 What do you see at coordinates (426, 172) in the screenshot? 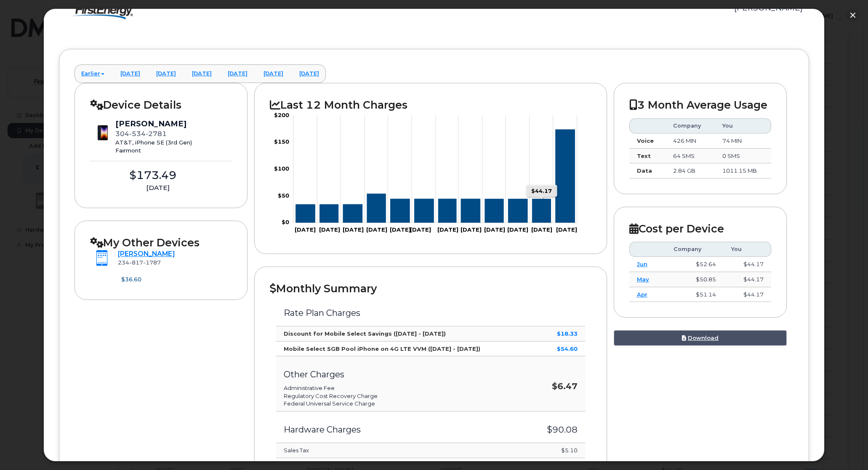
I see `g: Chart` at bounding box center [426, 172].